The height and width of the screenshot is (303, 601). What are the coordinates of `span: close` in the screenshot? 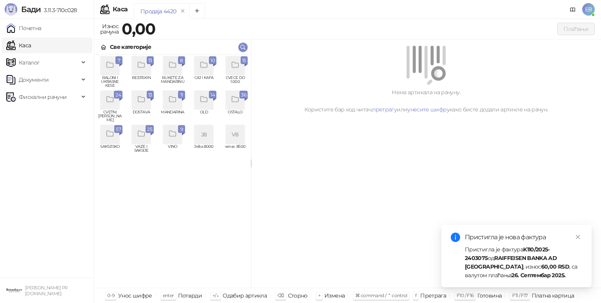 It's located at (577, 237).